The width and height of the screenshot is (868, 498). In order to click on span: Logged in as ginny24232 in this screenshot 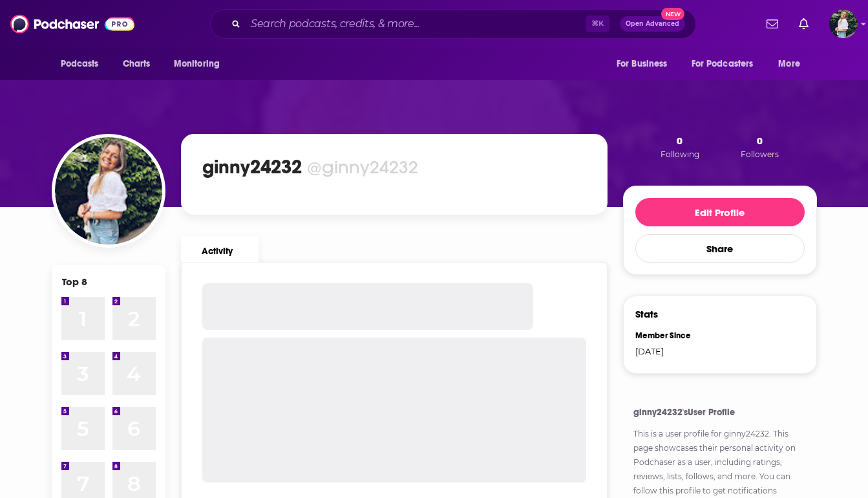, I will do `click(843, 24)`.